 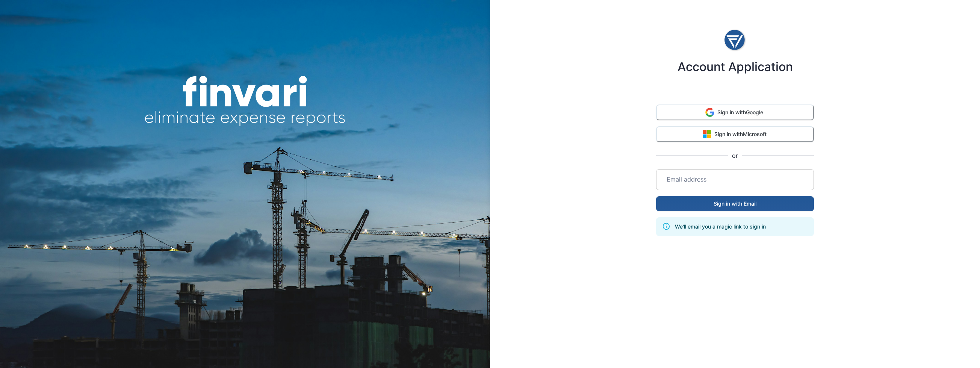 I want to click on h4: Account Application, so click(x=735, y=67).